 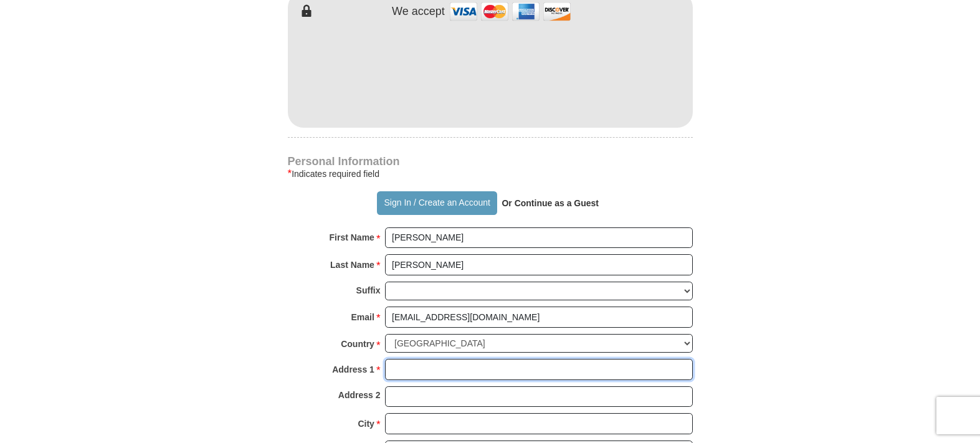 I want to click on strong: First Name, so click(x=352, y=238).